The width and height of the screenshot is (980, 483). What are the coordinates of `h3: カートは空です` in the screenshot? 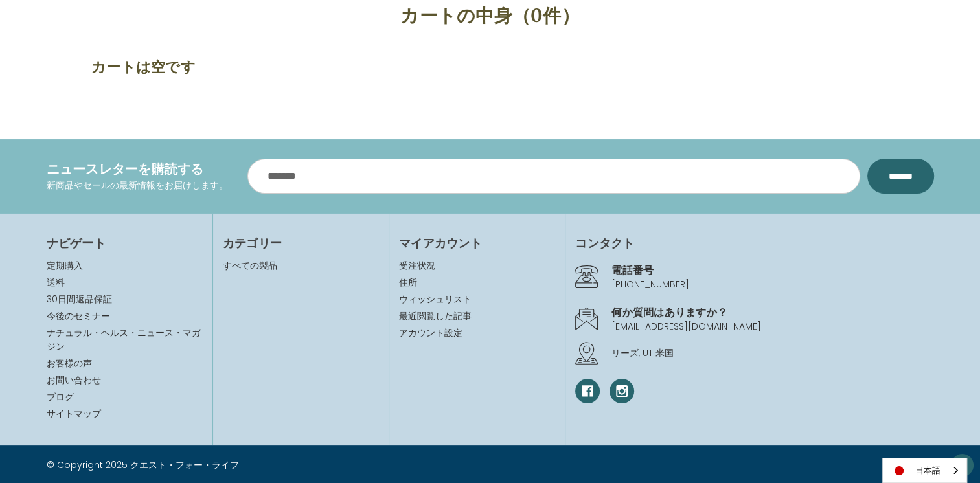 It's located at (490, 67).